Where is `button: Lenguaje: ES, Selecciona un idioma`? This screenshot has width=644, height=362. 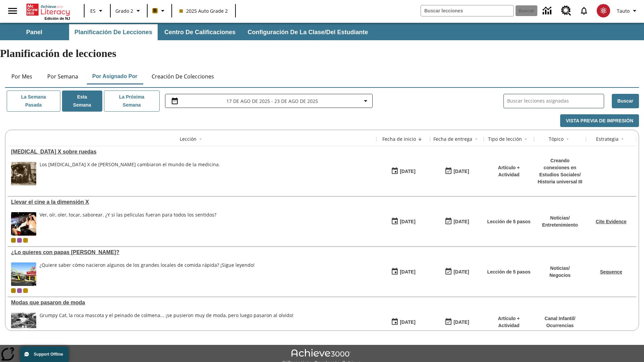 button: Lenguaje: ES, Selecciona un idioma is located at coordinates (97, 11).